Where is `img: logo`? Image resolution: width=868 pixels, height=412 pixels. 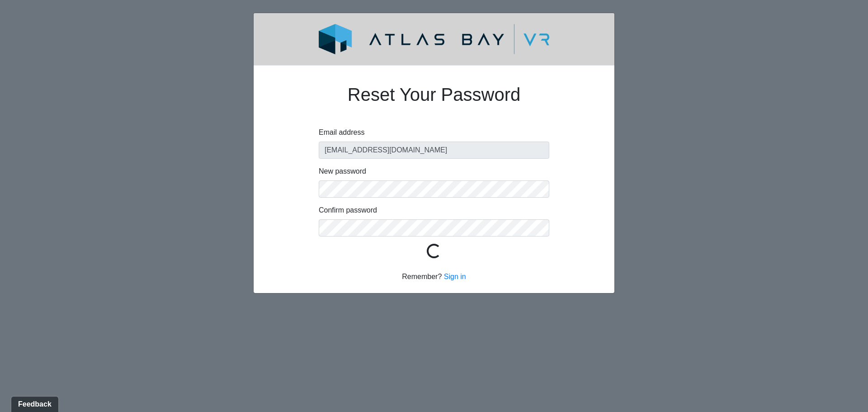
img: logo is located at coordinates (434, 39).